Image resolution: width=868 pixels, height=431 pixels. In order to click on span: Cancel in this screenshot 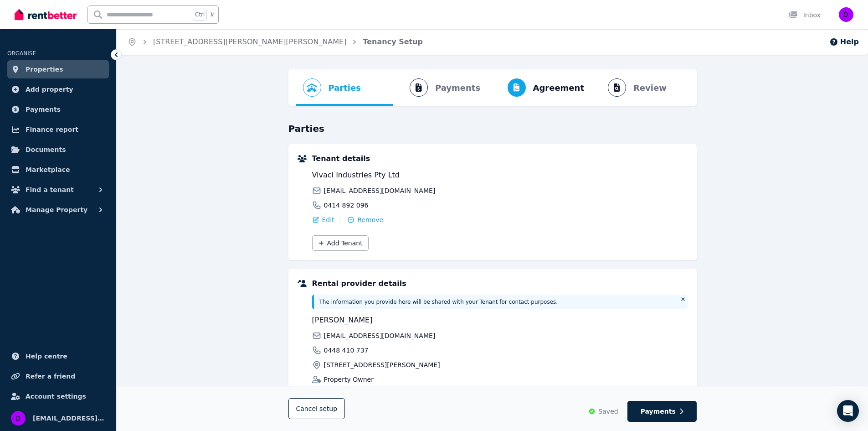, I will do `click(317, 408)`.